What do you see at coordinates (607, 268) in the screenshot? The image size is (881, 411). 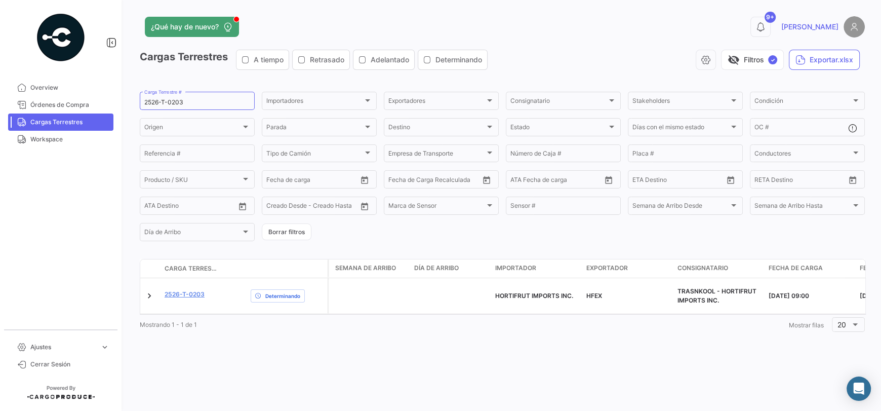 I see `span: Exportador` at bounding box center [607, 268].